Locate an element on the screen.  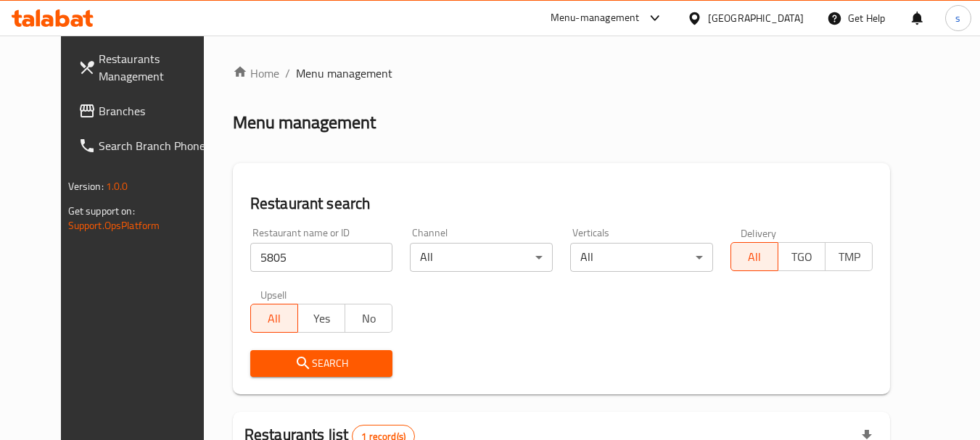
button: Search is located at coordinates (321, 363).